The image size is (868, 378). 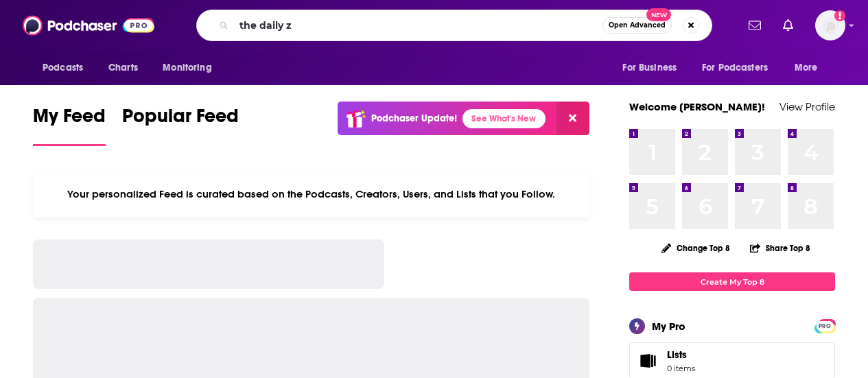 I want to click on a: PRO, so click(x=825, y=325).